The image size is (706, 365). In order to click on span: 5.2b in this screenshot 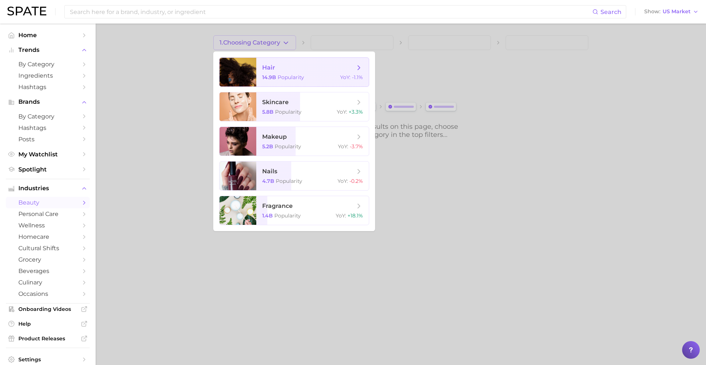, I will do `click(268, 146)`.